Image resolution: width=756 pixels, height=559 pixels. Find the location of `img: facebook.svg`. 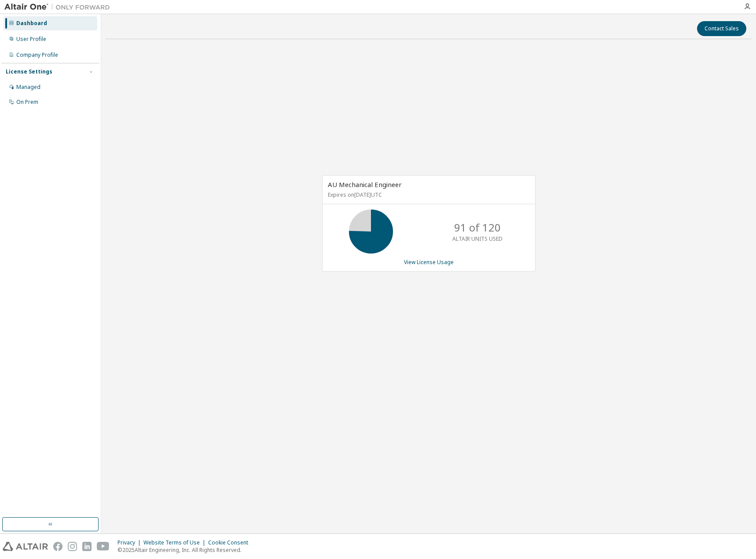

img: facebook.svg is located at coordinates (58, 546).